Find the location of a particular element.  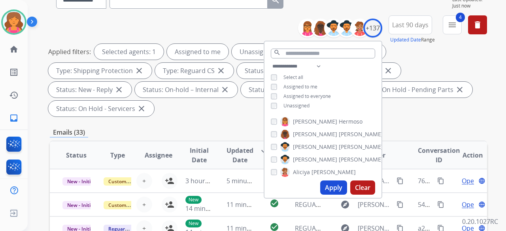

div: Unassigned is located at coordinates (257, 52).